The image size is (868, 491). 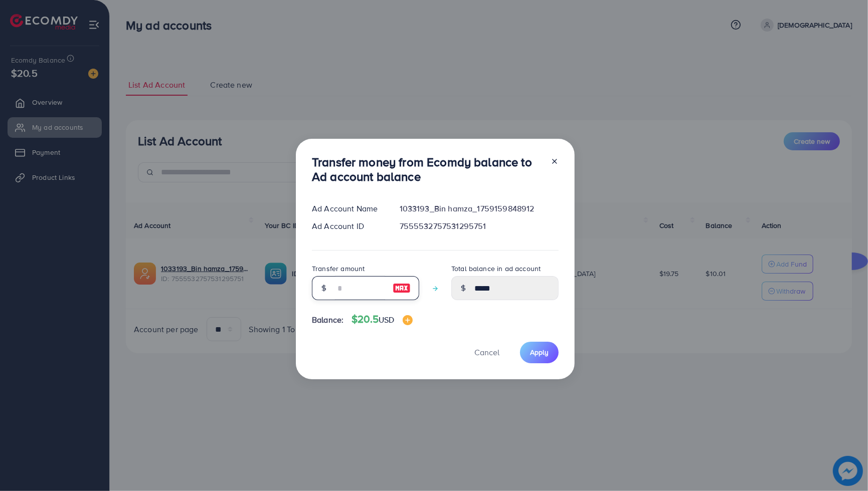 What do you see at coordinates (539, 353) in the screenshot?
I see `span: Apply` at bounding box center [539, 353].